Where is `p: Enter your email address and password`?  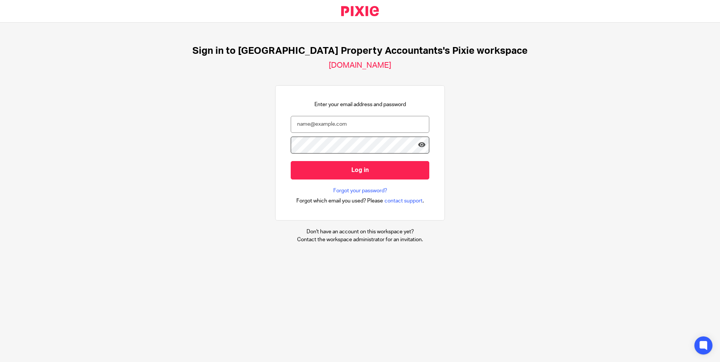 p: Enter your email address and password is located at coordinates (360, 105).